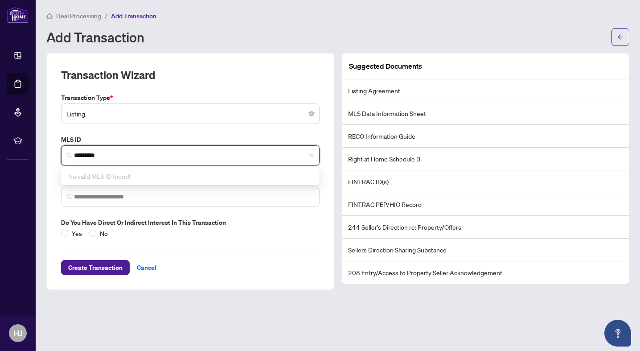 This screenshot has height=351, width=640. Describe the element at coordinates (485, 272) in the screenshot. I see `li: 208 Entry/Access to Property Seller Acknowledgement` at that location.